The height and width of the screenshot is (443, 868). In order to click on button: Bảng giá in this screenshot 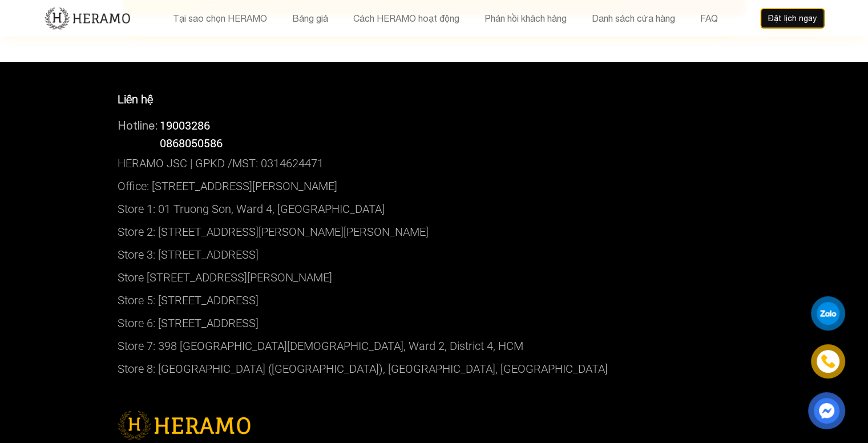, I will do `click(310, 18)`.